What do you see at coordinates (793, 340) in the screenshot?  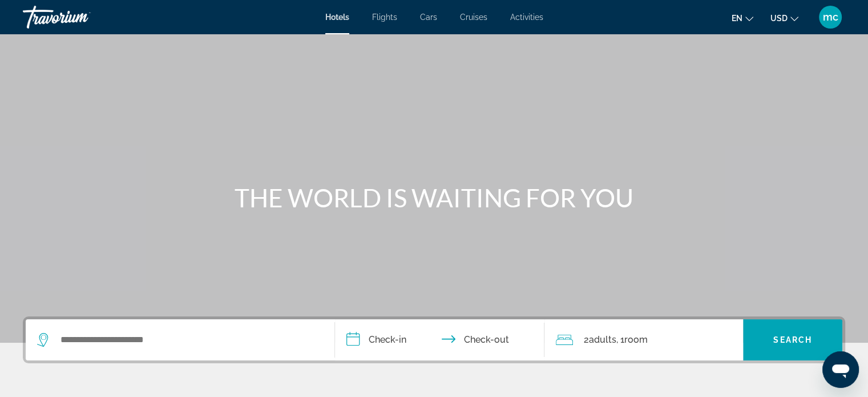 I see `span: Search` at bounding box center [793, 340].